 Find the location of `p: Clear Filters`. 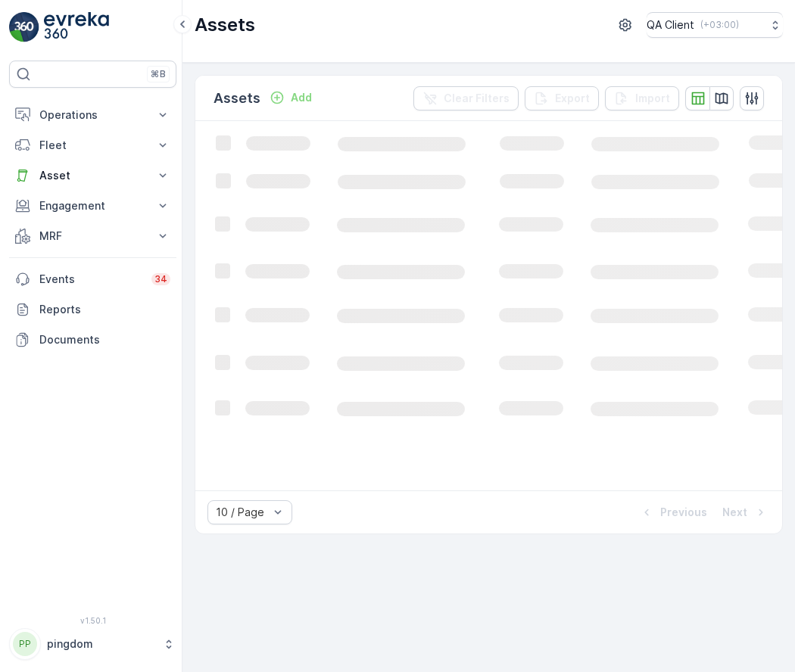

p: Clear Filters is located at coordinates (477, 99).